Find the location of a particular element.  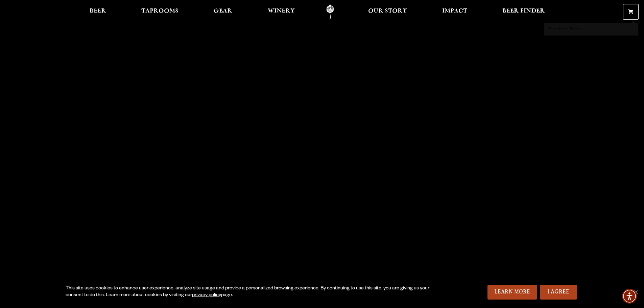

a: privacy policy is located at coordinates (206, 296).